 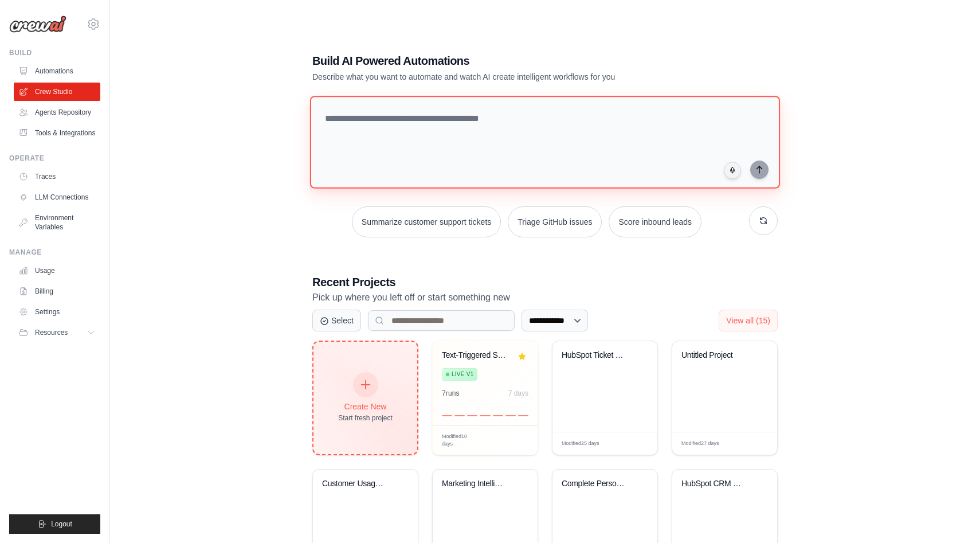 I want to click on div: Start fresh project, so click(x=365, y=418).